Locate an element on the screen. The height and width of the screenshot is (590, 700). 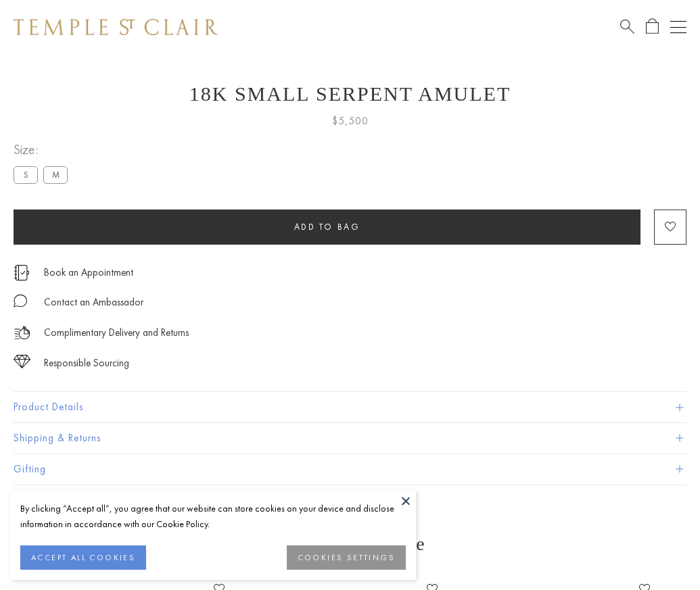
button: Shipping & Returns is located at coordinates (350, 438).